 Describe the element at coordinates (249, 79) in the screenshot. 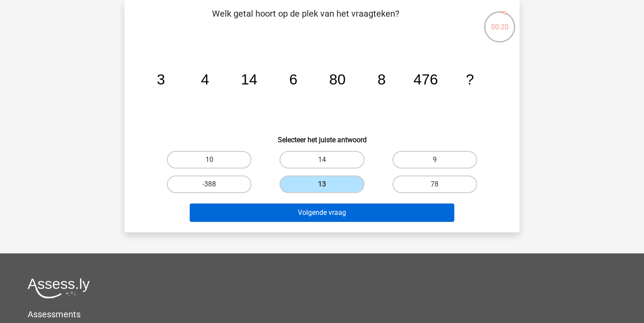

I see `tspan: 14` at that location.